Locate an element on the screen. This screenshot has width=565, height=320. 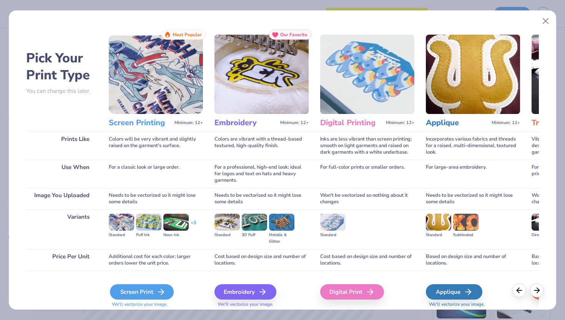
img: Embroidery is located at coordinates (262, 74).